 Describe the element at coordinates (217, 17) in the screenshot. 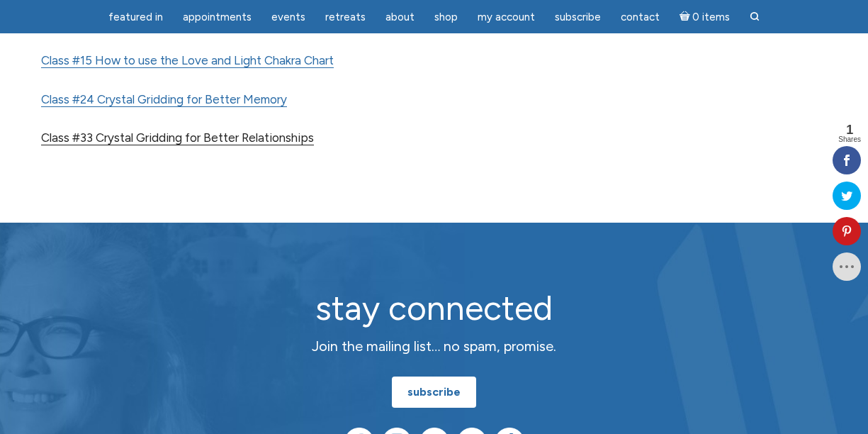

I see `a: Appointments` at that location.